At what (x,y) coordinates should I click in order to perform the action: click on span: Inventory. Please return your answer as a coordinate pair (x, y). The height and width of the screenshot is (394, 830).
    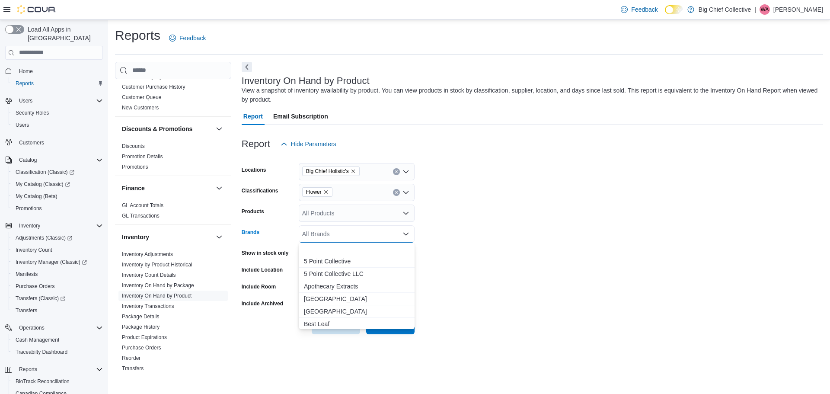
    Looking at the image, I should click on (29, 226).